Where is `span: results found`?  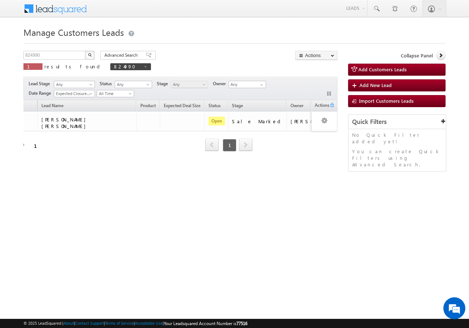
span: results found is located at coordinates (73, 66).